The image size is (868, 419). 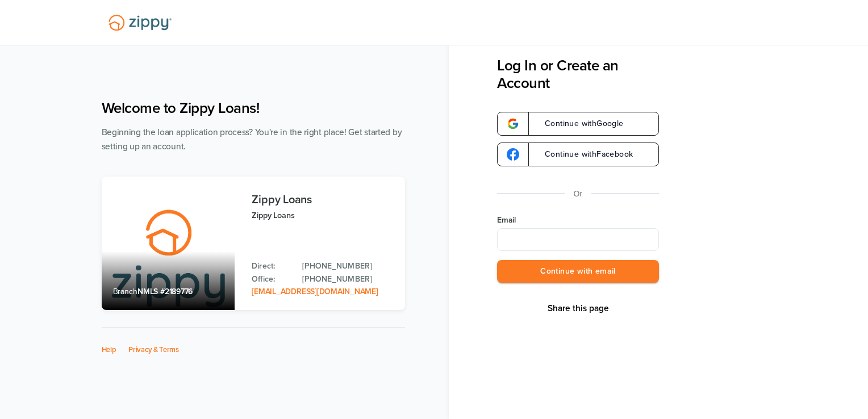 I want to click on label: Email, so click(x=578, y=220).